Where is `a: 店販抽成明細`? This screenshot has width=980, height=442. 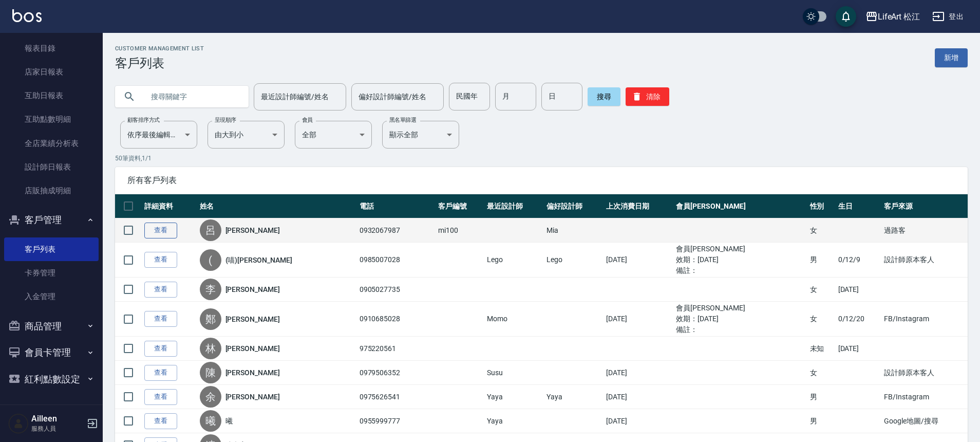
a: 店販抽成明細 is located at coordinates (51, 191).